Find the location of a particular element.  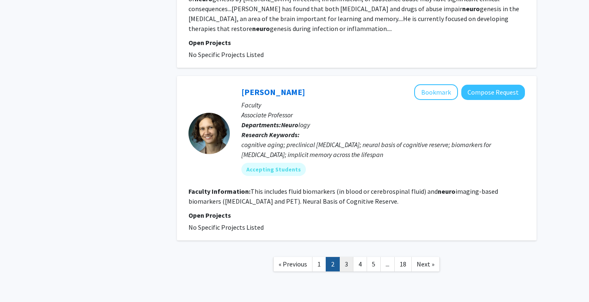

a: 4 is located at coordinates (360, 264).